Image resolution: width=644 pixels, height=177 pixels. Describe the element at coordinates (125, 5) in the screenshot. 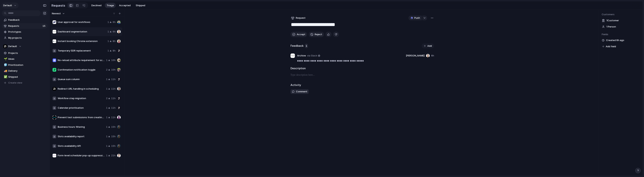

I see `span: Accepted` at that location.